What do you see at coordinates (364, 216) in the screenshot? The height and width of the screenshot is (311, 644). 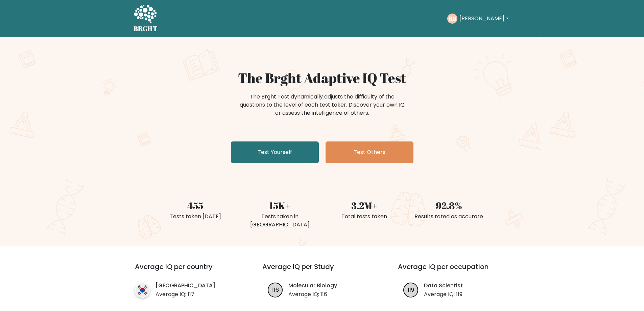 I see `div: Total tests taken` at bounding box center [364, 216].